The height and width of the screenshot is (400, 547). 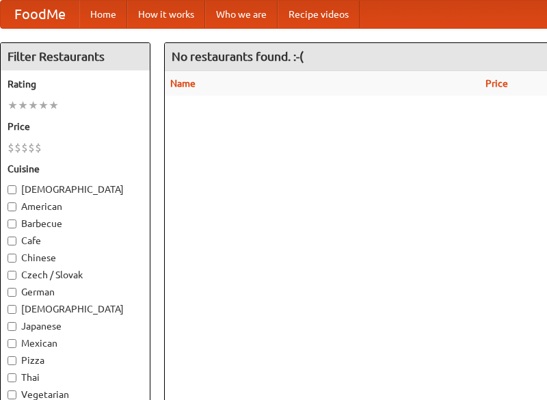 What do you see at coordinates (12, 360) in the screenshot?
I see `input: Pizza` at bounding box center [12, 360].